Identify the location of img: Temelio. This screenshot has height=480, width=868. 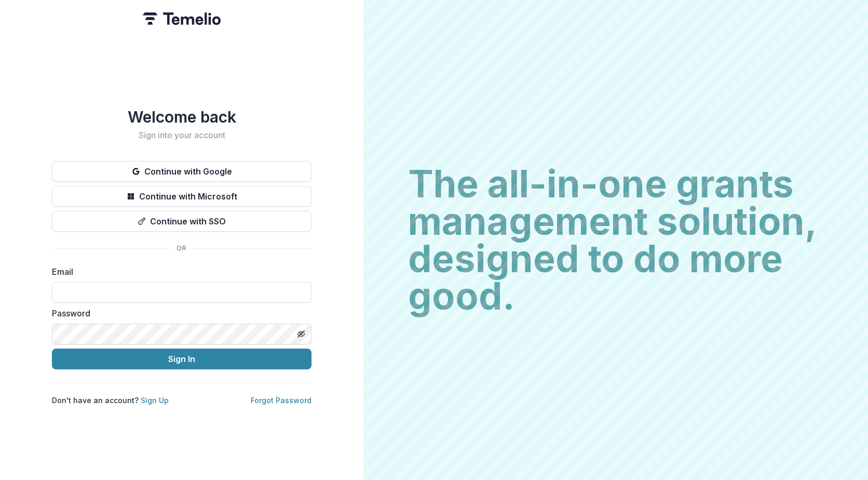
(182, 19).